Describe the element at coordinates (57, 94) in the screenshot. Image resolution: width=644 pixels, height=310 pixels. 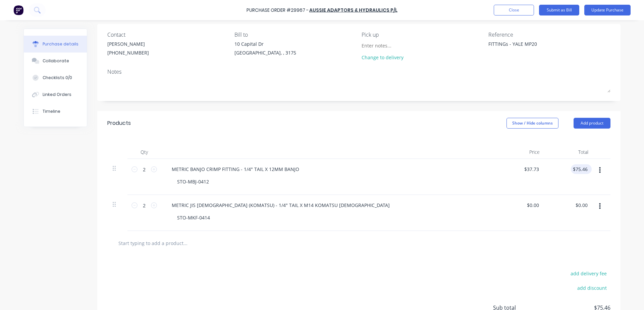
I see `div: Linked Orders` at that location.